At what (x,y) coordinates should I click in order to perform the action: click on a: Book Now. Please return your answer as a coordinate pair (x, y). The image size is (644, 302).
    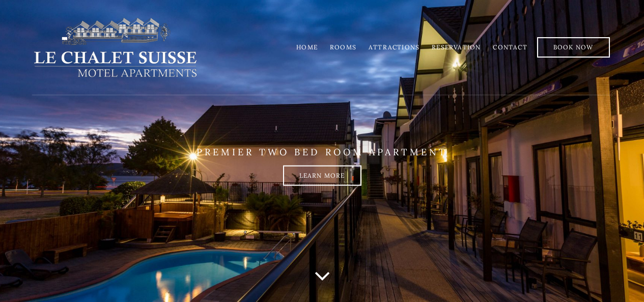
    Looking at the image, I should click on (574, 47).